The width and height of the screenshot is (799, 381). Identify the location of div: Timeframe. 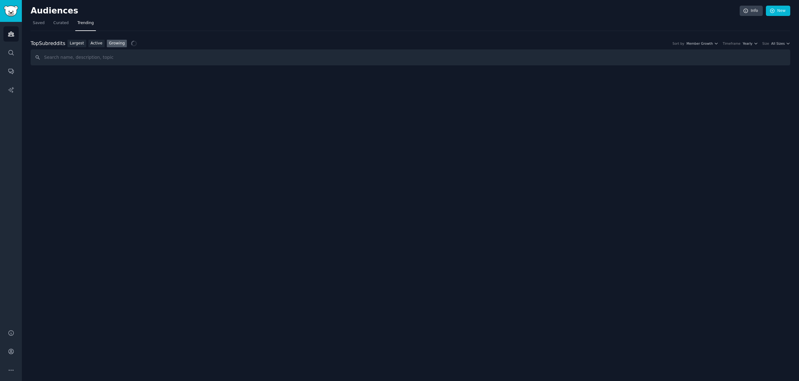
(732, 43).